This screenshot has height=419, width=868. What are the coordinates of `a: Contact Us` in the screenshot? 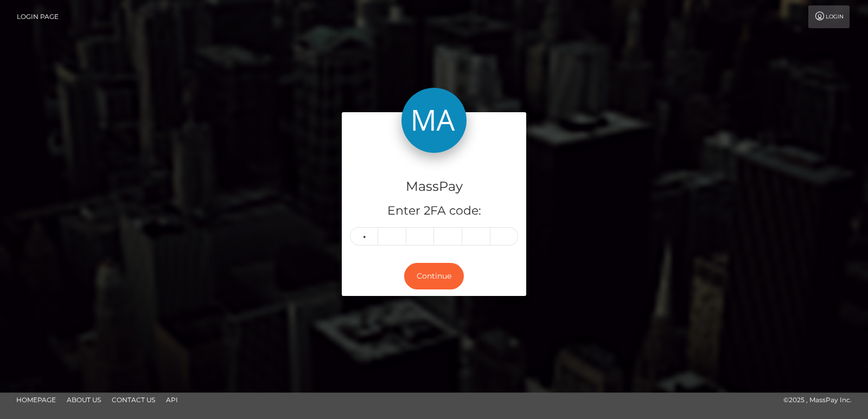 It's located at (133, 399).